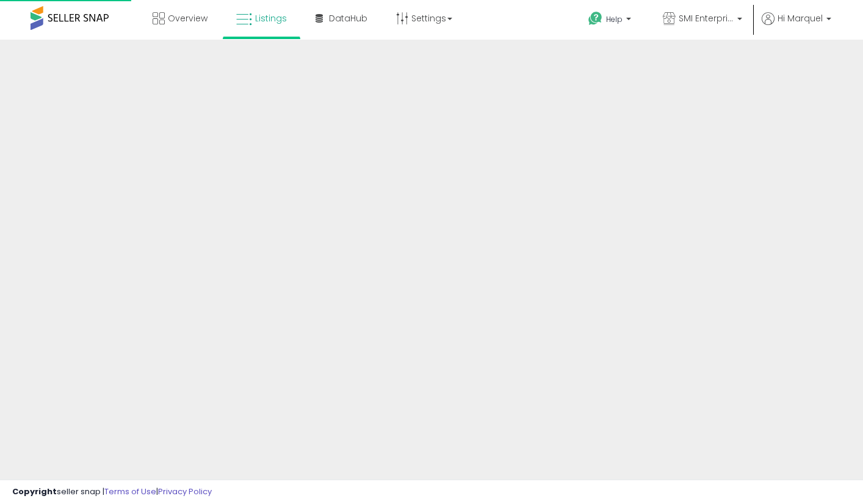 The image size is (863, 504). Describe the element at coordinates (796, 26) in the screenshot. I see `a: Hi Marquel` at that location.